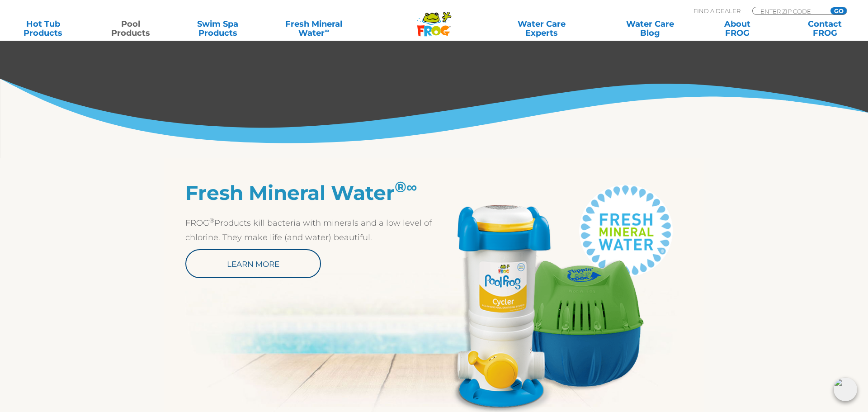 This screenshot has height=412, width=868. I want to click on input: GO, so click(838, 11).